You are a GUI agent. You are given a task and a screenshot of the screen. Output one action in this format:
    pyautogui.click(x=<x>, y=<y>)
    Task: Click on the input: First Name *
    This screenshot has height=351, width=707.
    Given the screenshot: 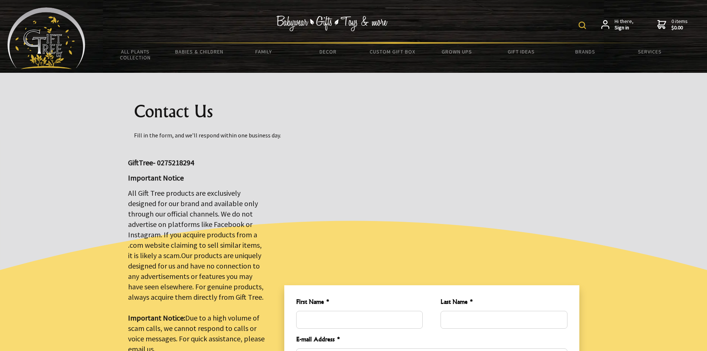 What is the action you would take?
    pyautogui.click(x=359, y=319)
    